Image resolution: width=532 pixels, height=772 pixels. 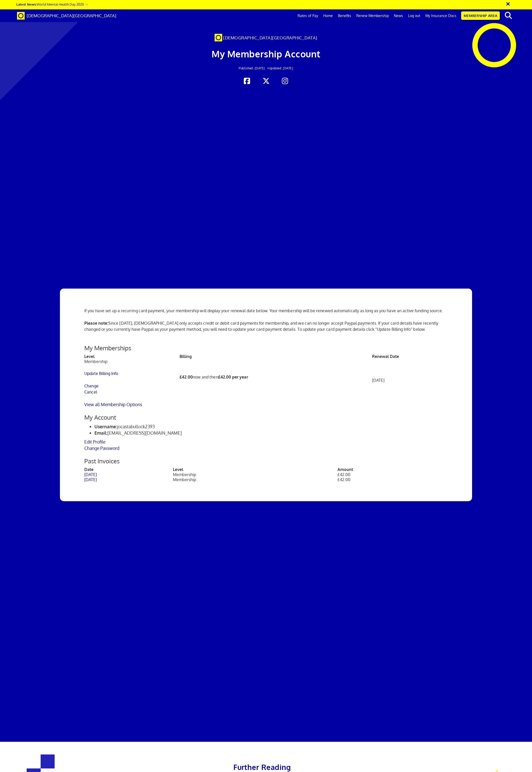 What do you see at coordinates (91, 392) in the screenshot?
I see `a: Cancel` at bounding box center [91, 392].